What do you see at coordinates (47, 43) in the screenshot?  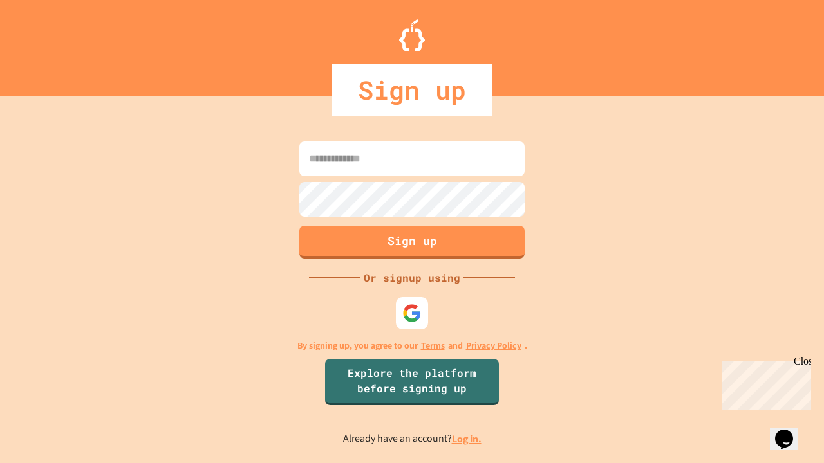 I see `div: Chat with us now!Close` at bounding box center [47, 43].